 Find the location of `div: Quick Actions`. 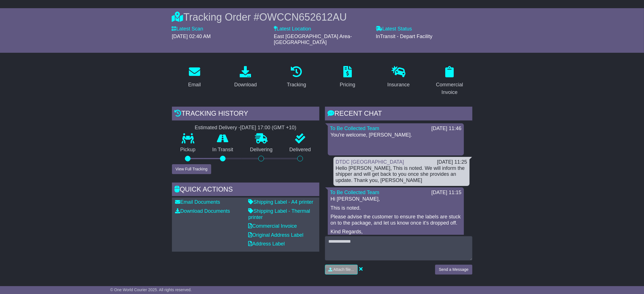

div: Quick Actions is located at coordinates (246, 190).